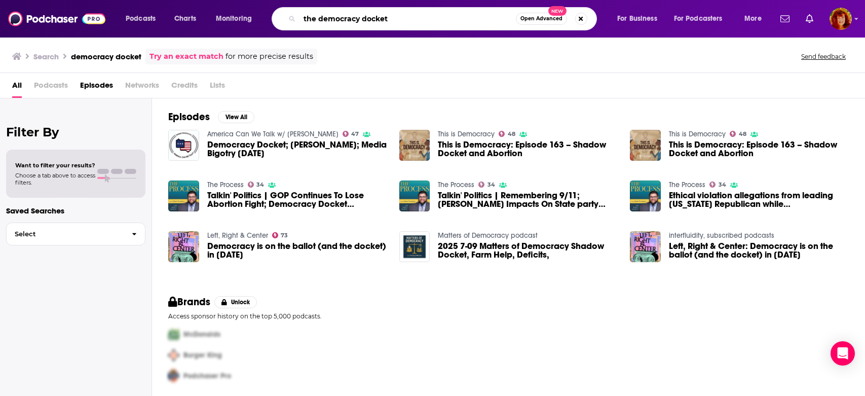 The width and height of the screenshot is (865, 396). I want to click on img: User Profile, so click(841, 19).